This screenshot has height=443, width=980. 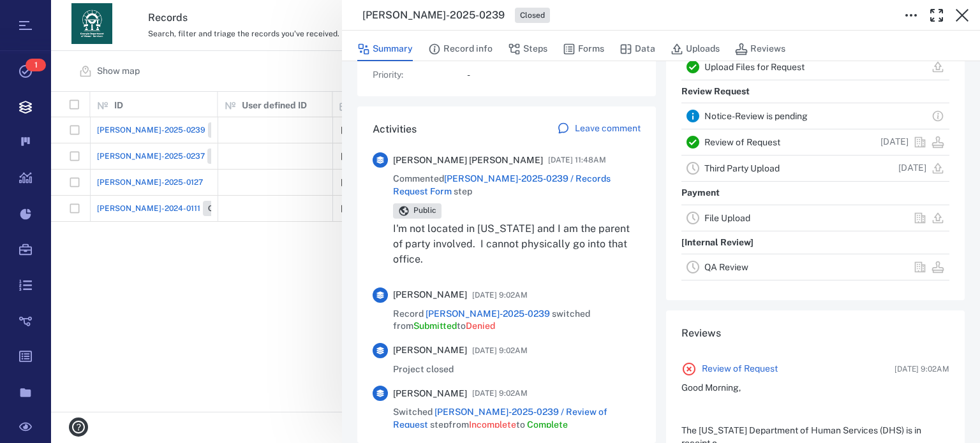 What do you see at coordinates (425, 211) in the screenshot?
I see `span: Public` at bounding box center [425, 211].